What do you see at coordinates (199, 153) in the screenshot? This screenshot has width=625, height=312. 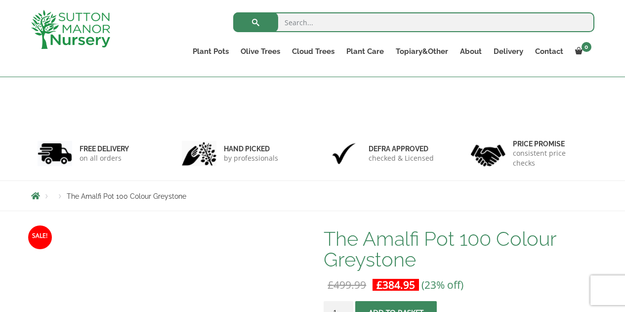 I see `img: 2.jpg` at bounding box center [199, 153].